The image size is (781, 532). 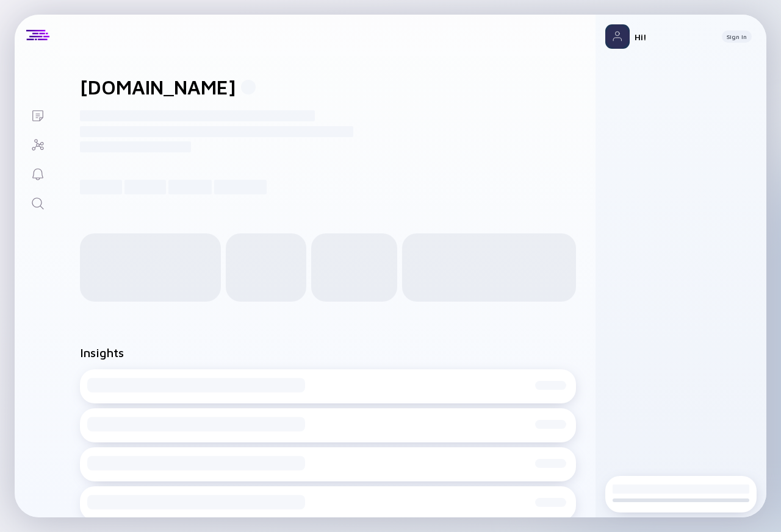 What do you see at coordinates (737, 36) in the screenshot?
I see `div: Sign In` at bounding box center [737, 36].